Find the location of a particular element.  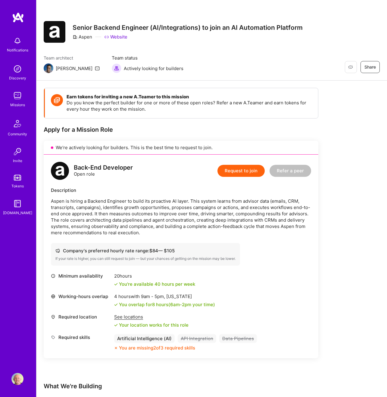

div: Working-hours overlap is located at coordinates (81, 296).